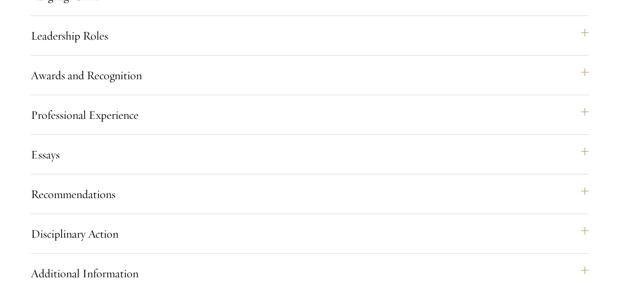 The width and height of the screenshot is (619, 290). Describe the element at coordinates (310, 115) in the screenshot. I see `button: Professional Experience` at that location.